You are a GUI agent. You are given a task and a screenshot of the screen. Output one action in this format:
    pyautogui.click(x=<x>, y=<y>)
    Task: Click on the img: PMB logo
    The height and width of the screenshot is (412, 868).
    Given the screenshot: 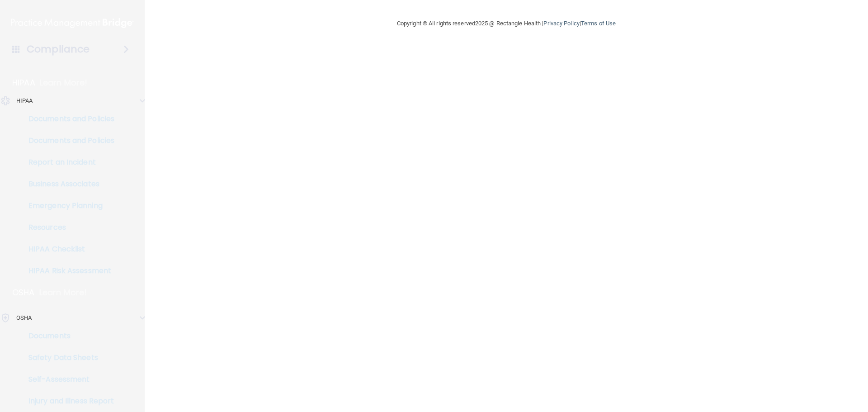 What is the action you would take?
    pyautogui.click(x=73, y=23)
    